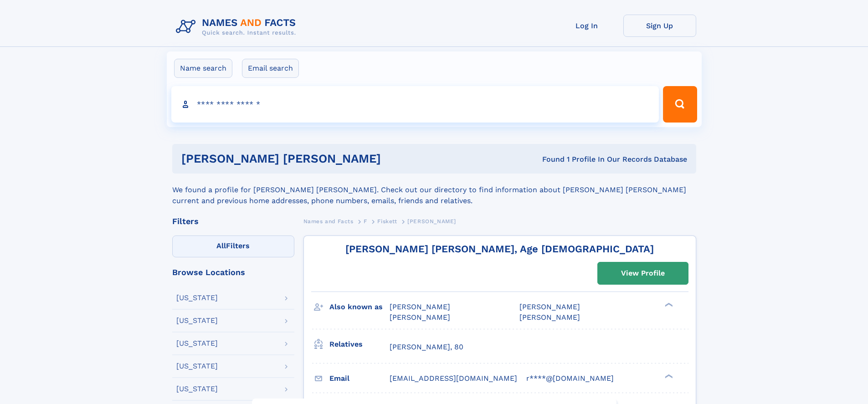  What do you see at coordinates (643, 274) in the screenshot?
I see `div: View Profile` at bounding box center [643, 274].